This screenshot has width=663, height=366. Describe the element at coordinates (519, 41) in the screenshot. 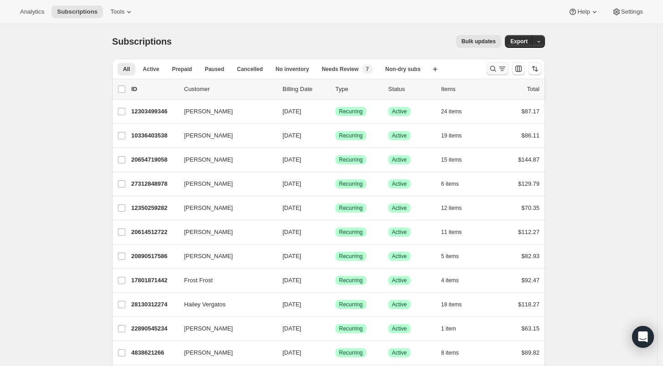

I see `button: Export` at that location.